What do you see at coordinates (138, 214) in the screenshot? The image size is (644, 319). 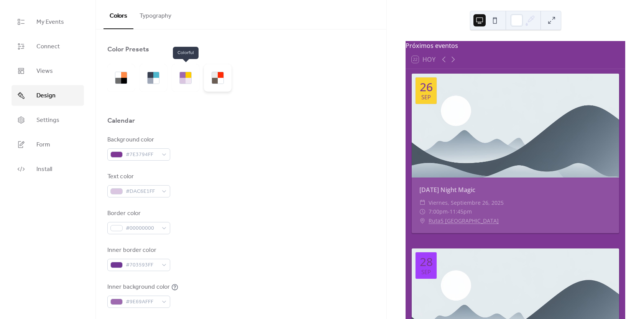 I see `div: Border color` at bounding box center [138, 214].